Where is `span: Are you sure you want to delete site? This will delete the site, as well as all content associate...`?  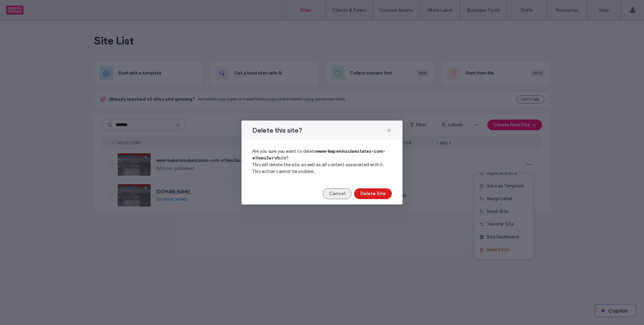 span: Are you sure you want to delete site? This will delete the site, as well as all content associate... is located at coordinates (318, 161).